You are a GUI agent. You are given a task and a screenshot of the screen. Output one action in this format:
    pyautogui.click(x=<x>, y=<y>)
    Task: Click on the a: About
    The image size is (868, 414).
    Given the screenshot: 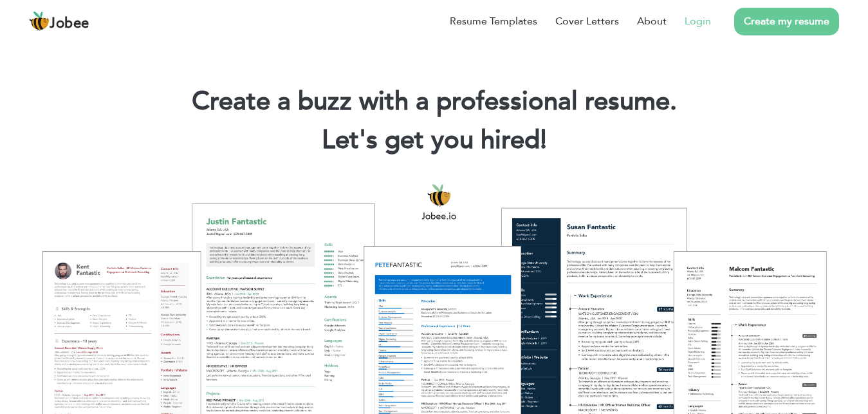 What is the action you would take?
    pyautogui.click(x=651, y=21)
    